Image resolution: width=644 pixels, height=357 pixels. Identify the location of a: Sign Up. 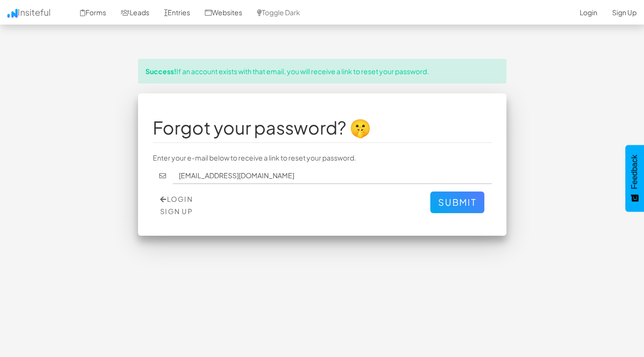
(176, 211).